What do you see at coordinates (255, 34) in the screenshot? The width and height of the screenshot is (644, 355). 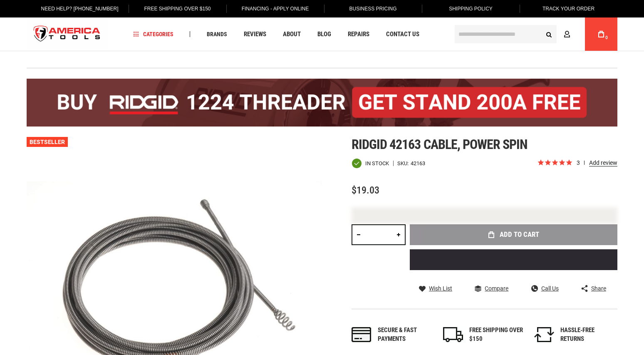 I see `span: Reviews` at bounding box center [255, 34].